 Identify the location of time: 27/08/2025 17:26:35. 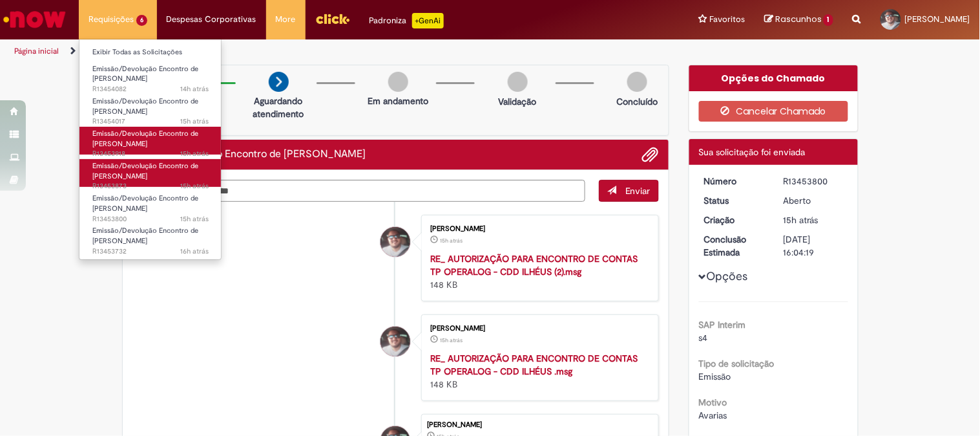
(194, 153).